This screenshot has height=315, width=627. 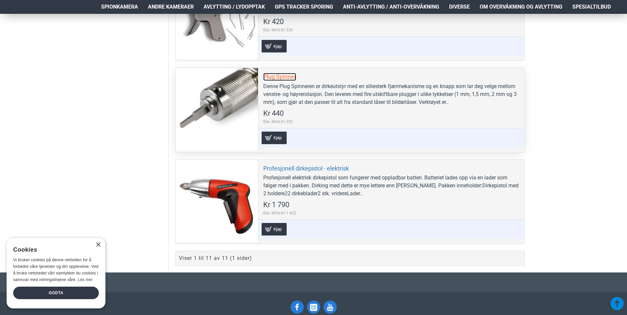 What do you see at coordinates (120, 7) in the screenshot?
I see `span: Spionkamera` at bounding box center [120, 7].